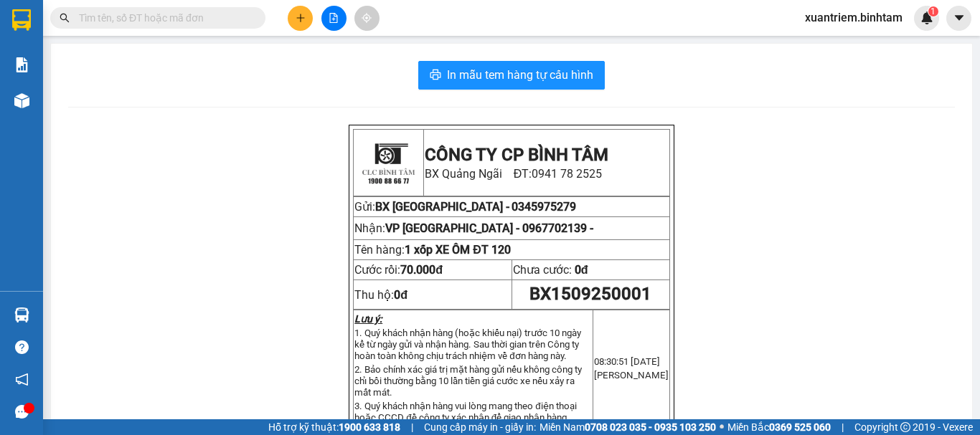  Describe the element at coordinates (467, 344) in the screenshot. I see `span: 1. Quý khách nhận hàng (hoặc khiếu nại) trước 10 ngày kể từ ngày gửi và nhận hàng. Sau thời gian ...` at that location.